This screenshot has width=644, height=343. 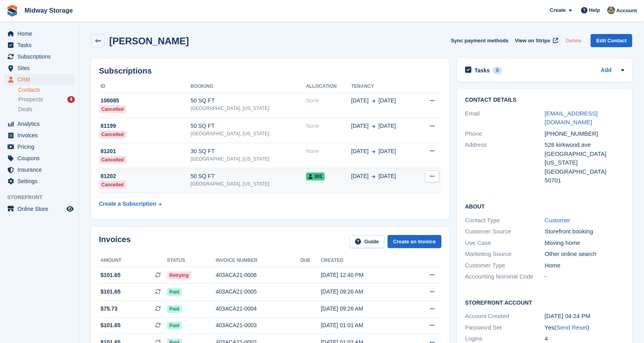 I want to click on span: Prospects, so click(x=30, y=99).